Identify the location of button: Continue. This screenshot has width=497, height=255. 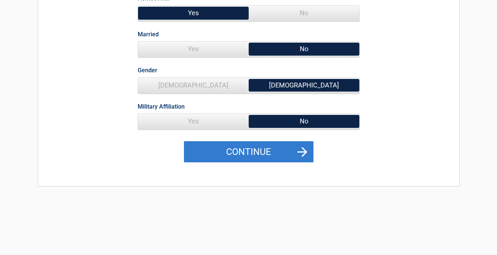
(249, 152).